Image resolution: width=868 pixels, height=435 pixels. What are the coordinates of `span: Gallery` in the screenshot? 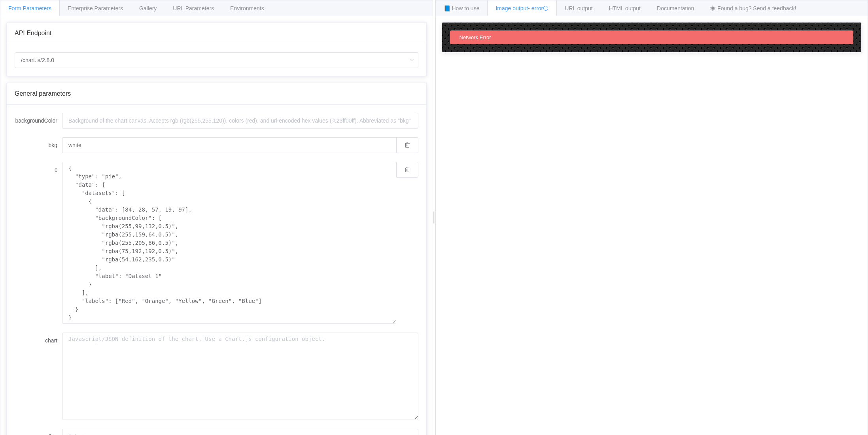 It's located at (147, 8).